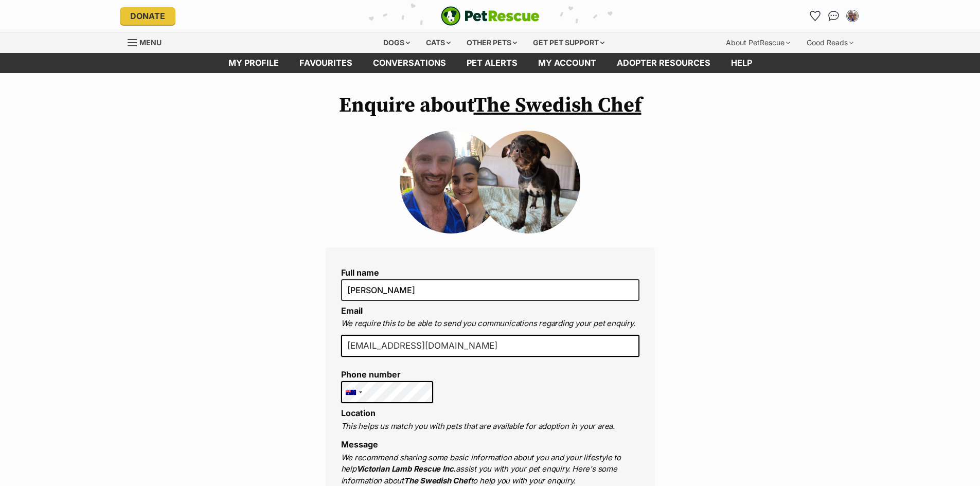  I want to click on a: My profile, so click(254, 63).